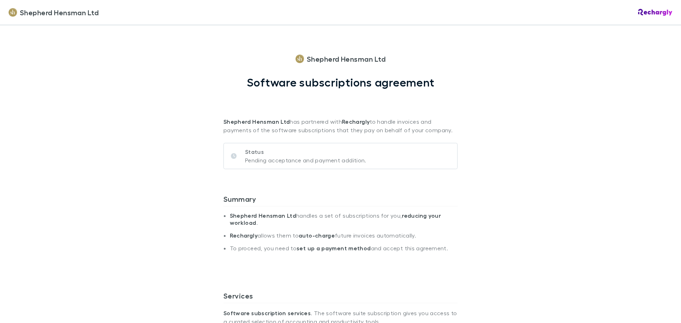 This screenshot has height=323, width=681. What do you see at coordinates (336, 219) in the screenshot?
I see `strong: reducing your workload` at bounding box center [336, 219].